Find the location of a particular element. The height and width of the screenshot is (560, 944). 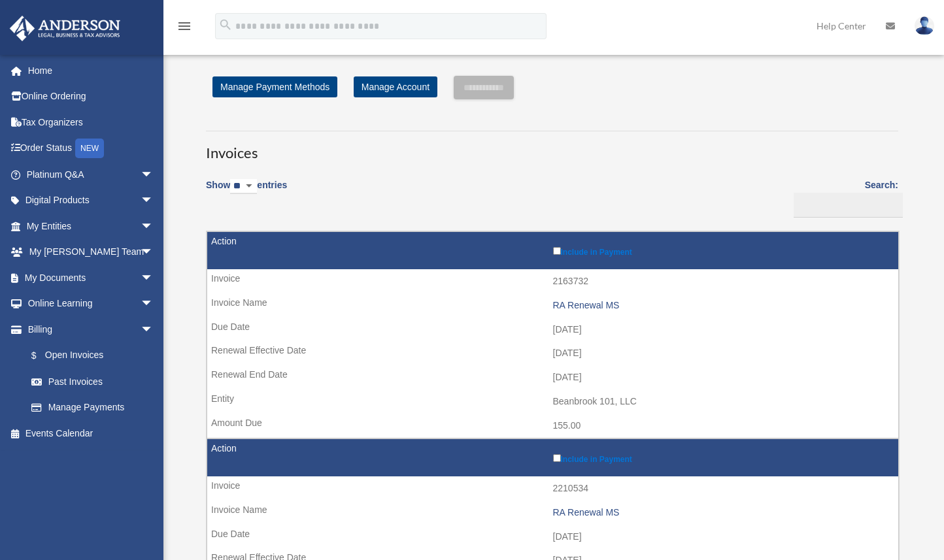

td: 155.00 is located at coordinates (552, 426).